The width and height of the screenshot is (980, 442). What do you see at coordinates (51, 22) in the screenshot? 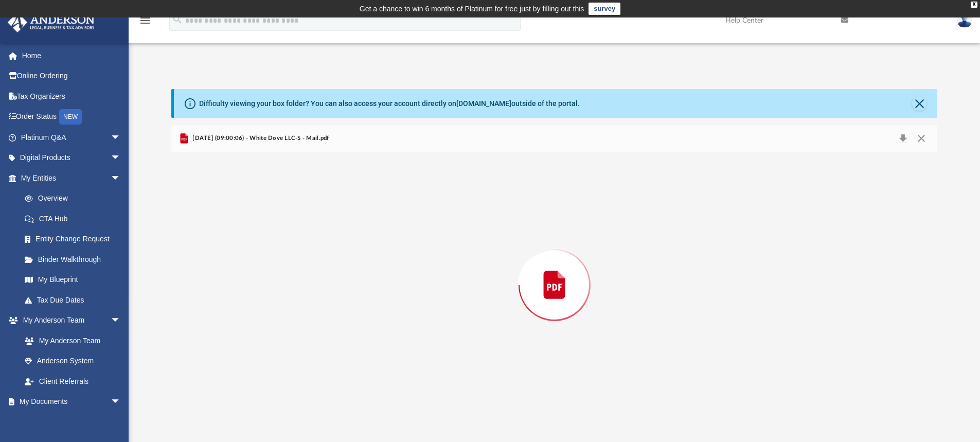
I see `img: Anderson Advisors Platinum Portal` at bounding box center [51, 22].